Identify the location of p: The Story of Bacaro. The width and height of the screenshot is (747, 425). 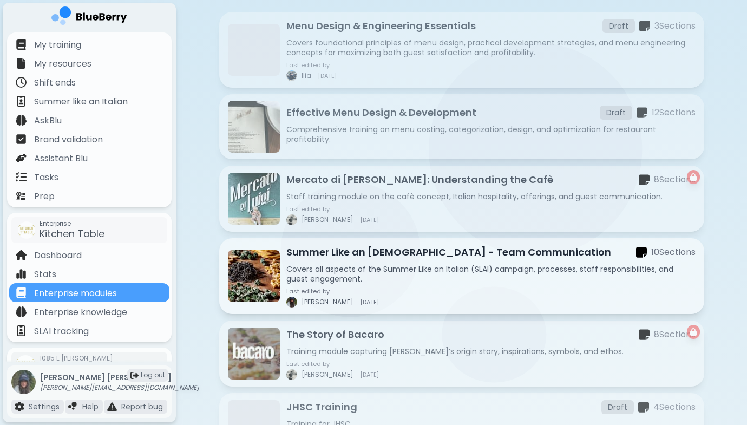
(335, 335).